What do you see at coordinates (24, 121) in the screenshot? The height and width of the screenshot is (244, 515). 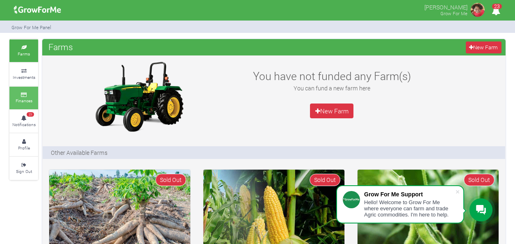 I see `a: 23 Notifications` at bounding box center [24, 121].